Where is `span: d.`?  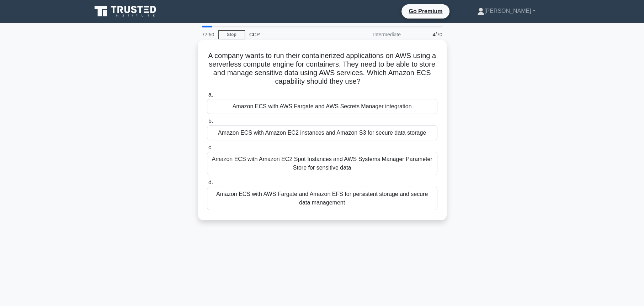 span: d. is located at coordinates (211, 182).